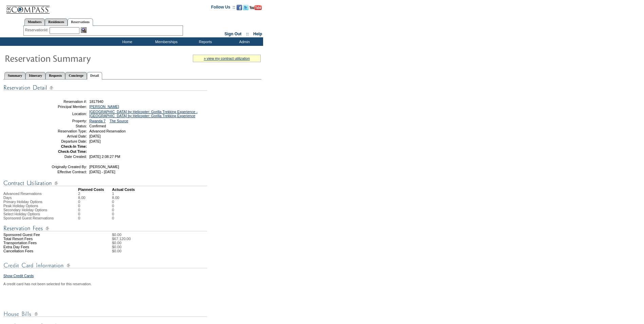 Image resolution: width=644 pixels, height=324 pixels. Describe the element at coordinates (62, 167) in the screenshot. I see `td: Originally Created By:` at that location.